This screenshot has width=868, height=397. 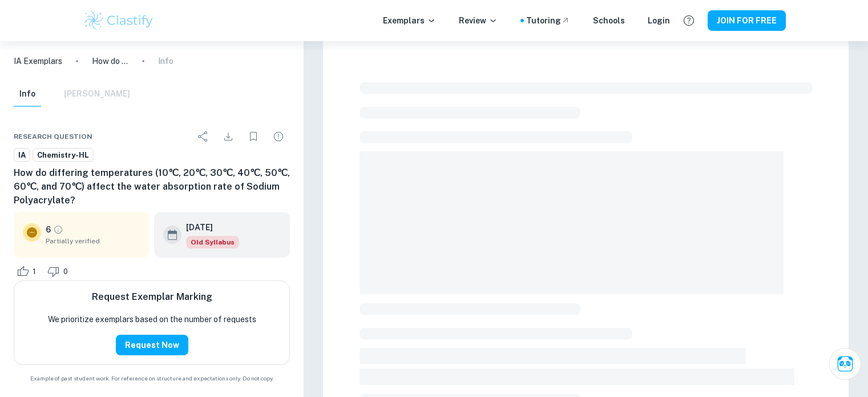 I want to click on a: Clastify logo, so click(x=118, y=20).